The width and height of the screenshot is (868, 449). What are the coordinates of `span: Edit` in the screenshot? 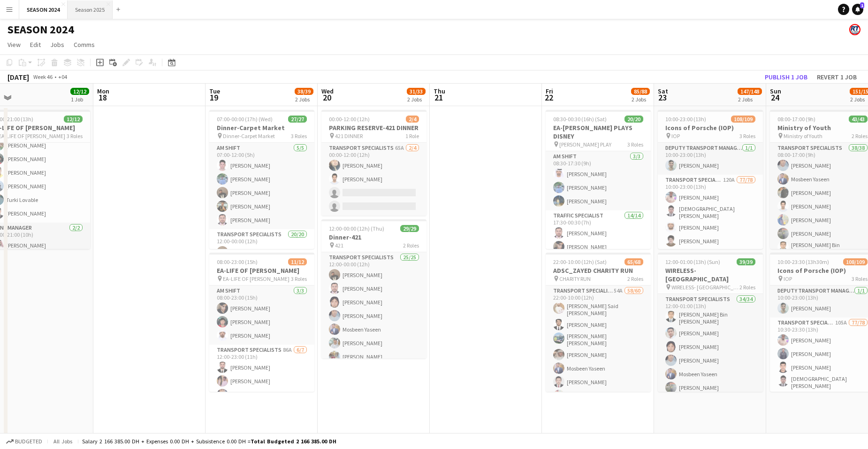 It's located at (35, 45).